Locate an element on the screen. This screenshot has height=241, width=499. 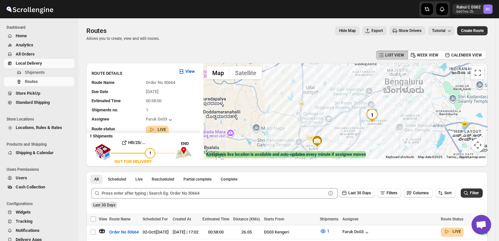
b: HR/25/... is located at coordinates (137, 143).